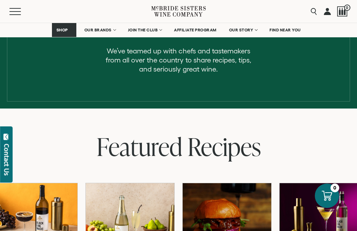 This screenshot has width=357, height=231. What do you see at coordinates (143, 30) in the screenshot?
I see `span: JOIN THE CLUB` at bounding box center [143, 30].